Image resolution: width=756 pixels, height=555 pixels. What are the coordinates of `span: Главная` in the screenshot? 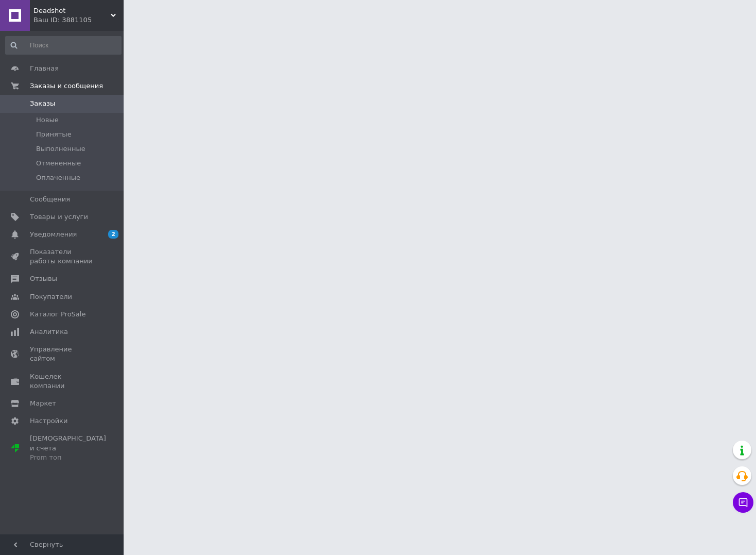 It's located at (44, 69).